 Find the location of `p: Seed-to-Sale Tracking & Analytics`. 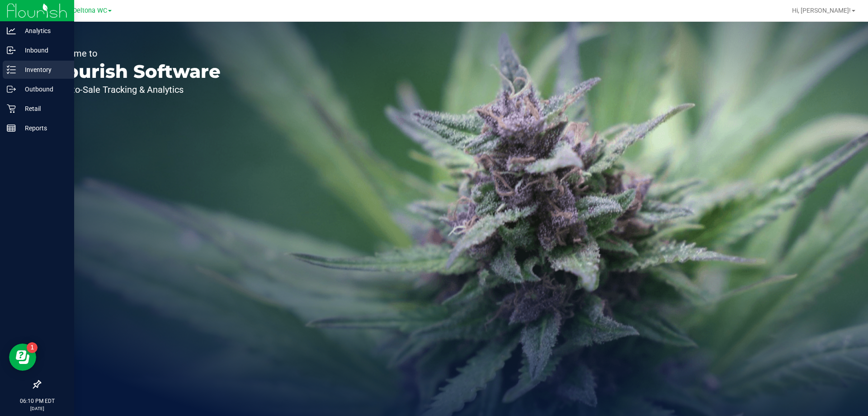

p: Seed-to-Sale Tracking & Analytics is located at coordinates (135, 89).